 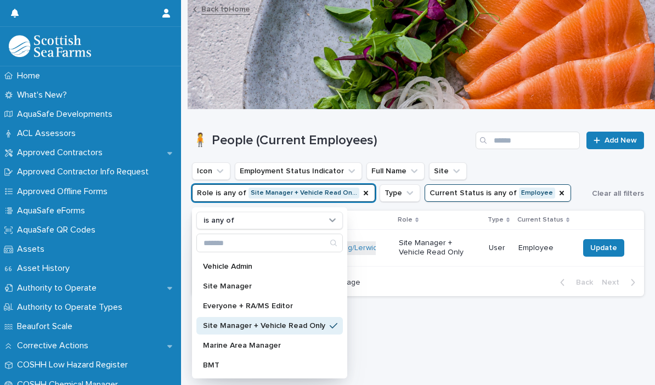 I want to click on button: Next, so click(x=620, y=282).